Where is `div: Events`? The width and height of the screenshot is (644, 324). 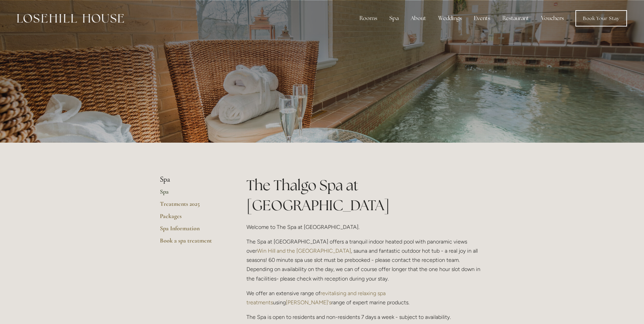
div: Events is located at coordinates (482, 18).